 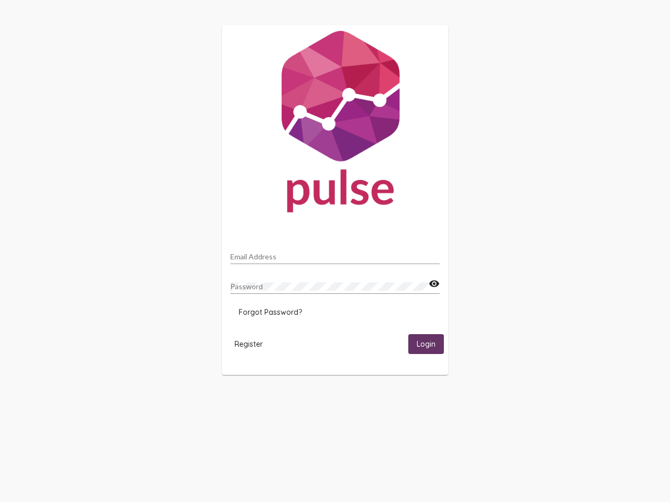 I want to click on span: Register, so click(x=248, y=344).